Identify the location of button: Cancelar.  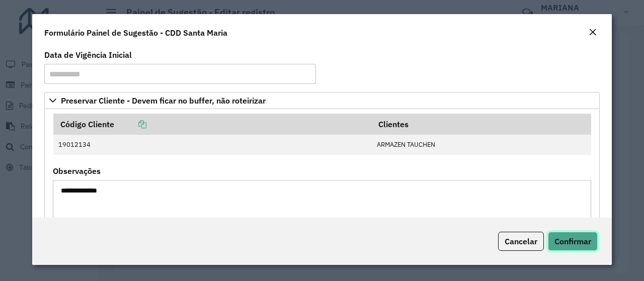
(521, 241).